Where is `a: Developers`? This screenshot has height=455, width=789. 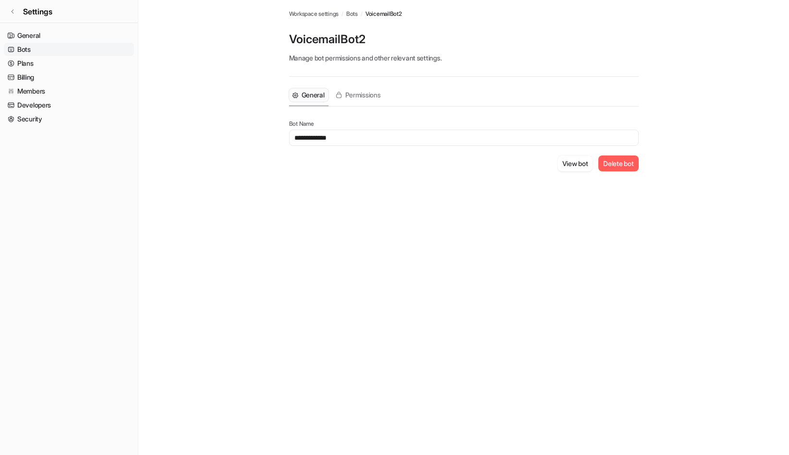 a: Developers is located at coordinates (69, 105).